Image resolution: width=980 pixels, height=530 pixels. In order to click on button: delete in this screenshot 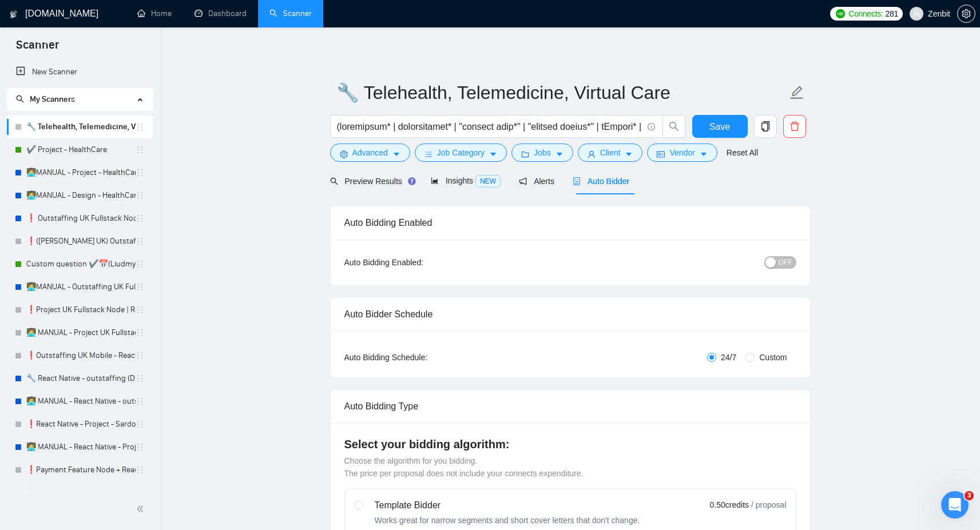, I will do `click(794, 127)`.